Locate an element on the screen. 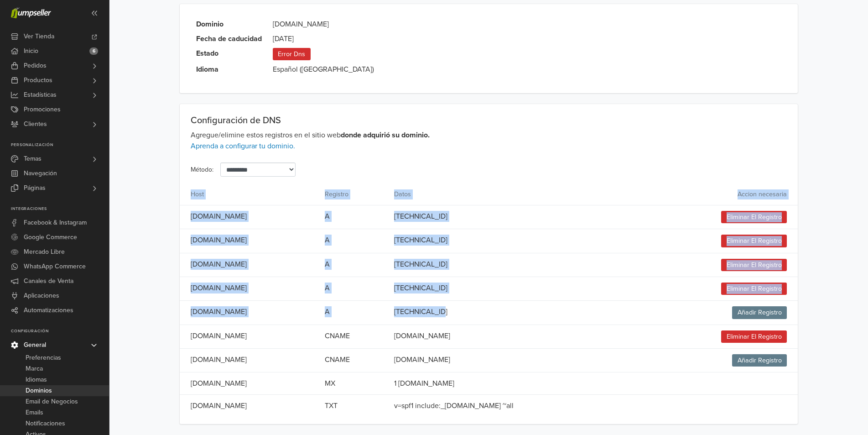  span: Temas is located at coordinates (32, 159).